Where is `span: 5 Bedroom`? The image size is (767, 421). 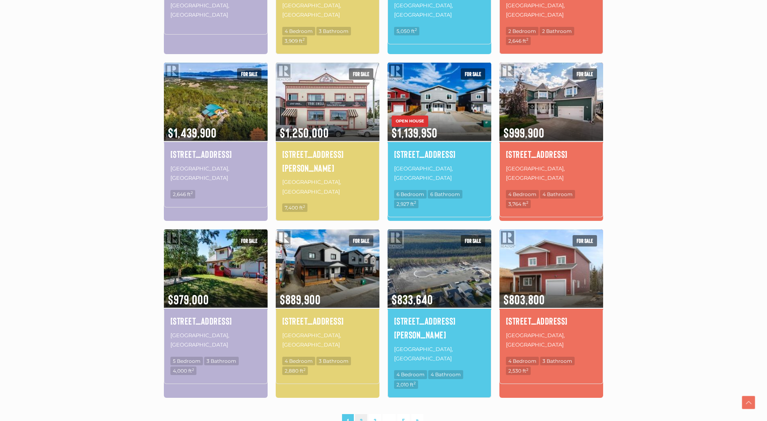 span: 5 Bedroom is located at coordinates (187, 361).